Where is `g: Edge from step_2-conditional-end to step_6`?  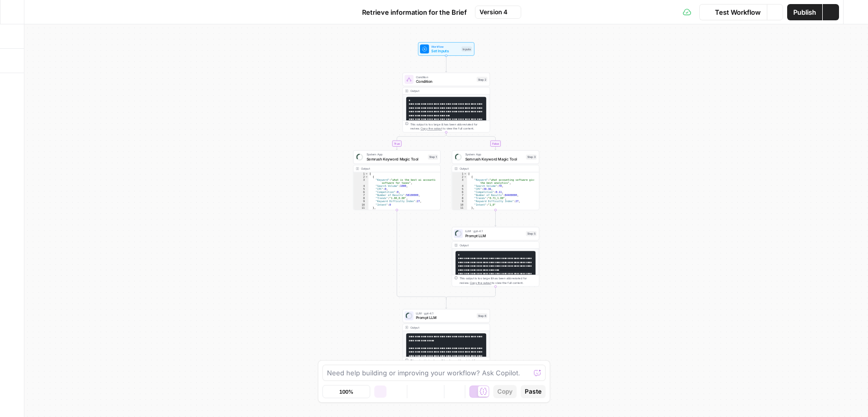
g: Edge from step_2-conditional-end to step_6 is located at coordinates (446, 303).